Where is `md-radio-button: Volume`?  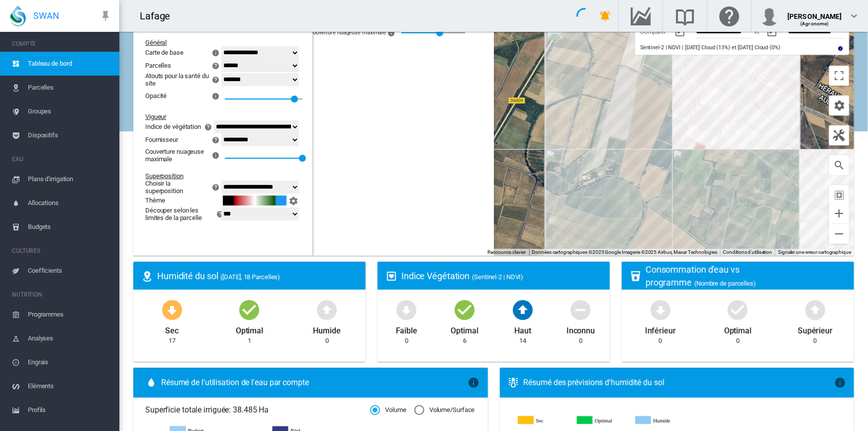
md-radio-button: Volume is located at coordinates (388, 410).